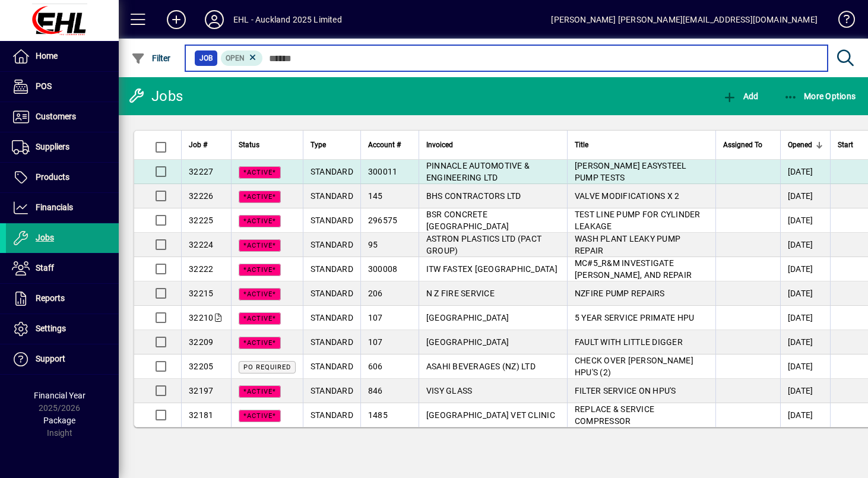  What do you see at coordinates (151, 58) in the screenshot?
I see `button: Filter` at bounding box center [151, 58].